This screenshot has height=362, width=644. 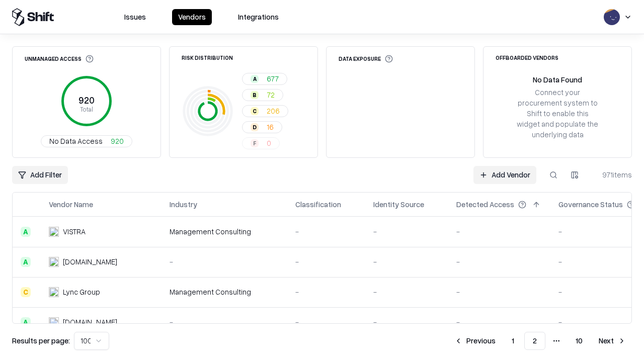 I want to click on div: VISTRA, so click(x=74, y=231).